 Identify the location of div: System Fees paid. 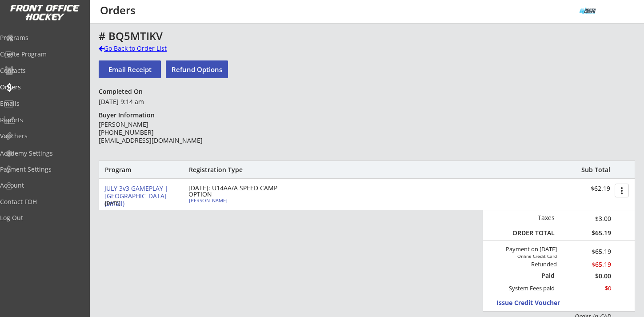
(528, 288).